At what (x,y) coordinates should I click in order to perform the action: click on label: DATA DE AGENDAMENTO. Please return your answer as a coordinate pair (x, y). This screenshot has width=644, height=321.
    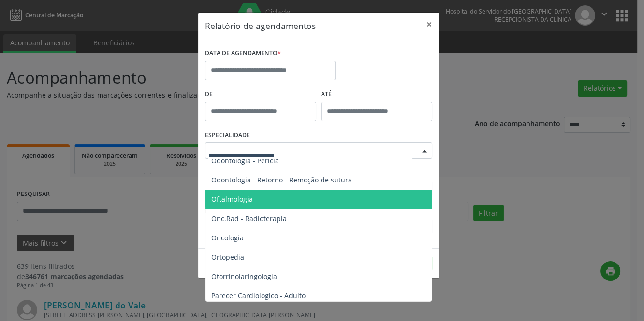
    Looking at the image, I should click on (243, 53).